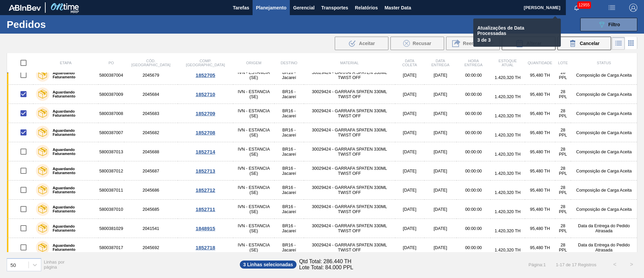 This screenshot has height=278, width=644. Describe the element at coordinates (111, 209) in the screenshot. I see `td: 5800387010` at that location.